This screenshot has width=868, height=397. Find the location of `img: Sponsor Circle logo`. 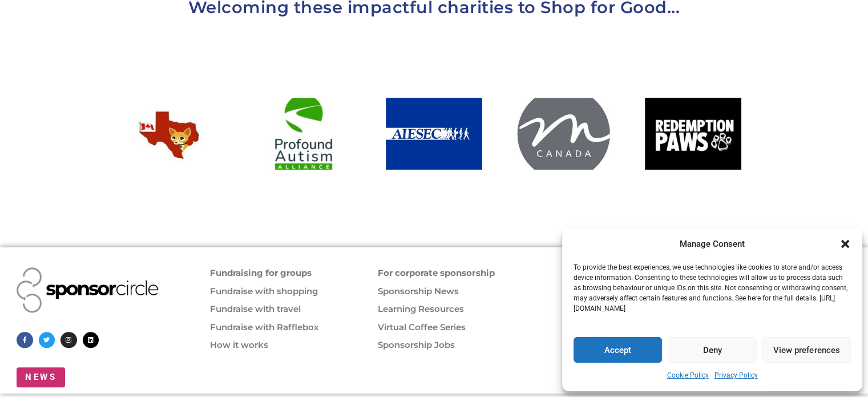

img: Sponsor Circle logo is located at coordinates (87, 290).